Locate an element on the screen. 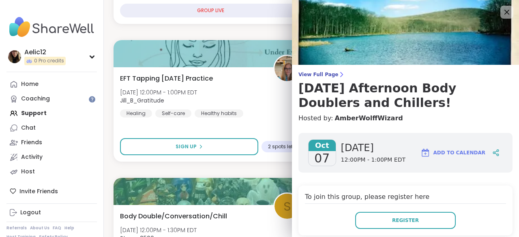  img: Aelic12 is located at coordinates (15, 57).